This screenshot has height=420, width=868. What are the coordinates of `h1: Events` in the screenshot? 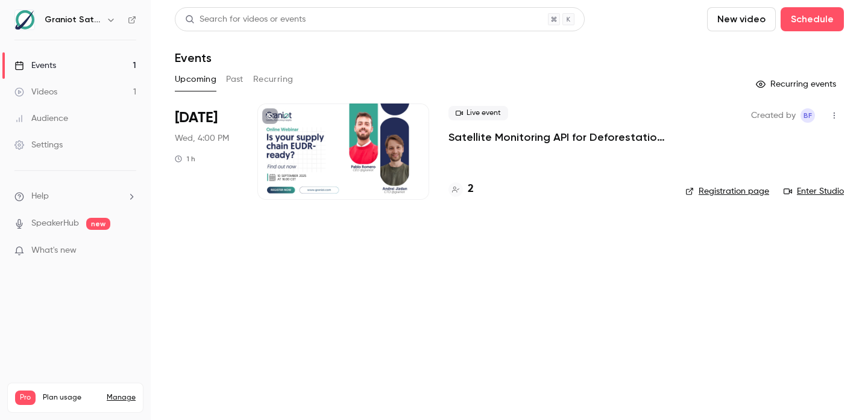 It's located at (193, 58).